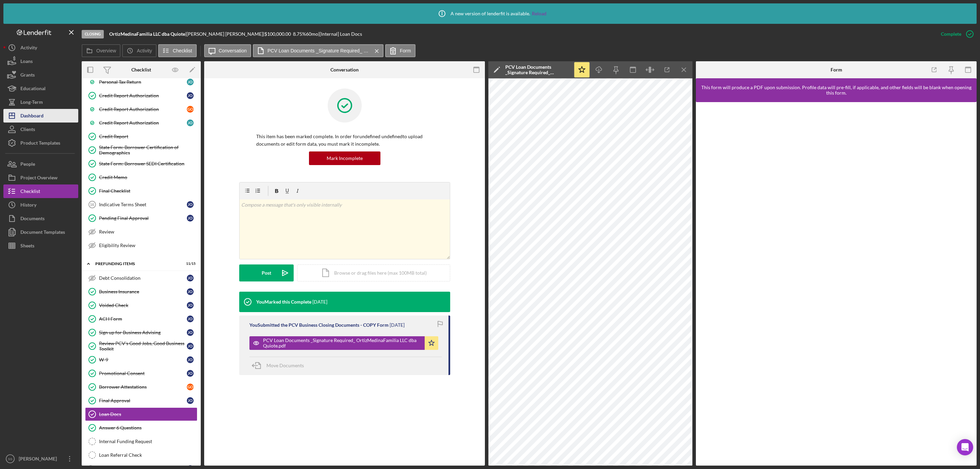  What do you see at coordinates (41, 219) in the screenshot?
I see `a: Documents` at bounding box center [41, 219].